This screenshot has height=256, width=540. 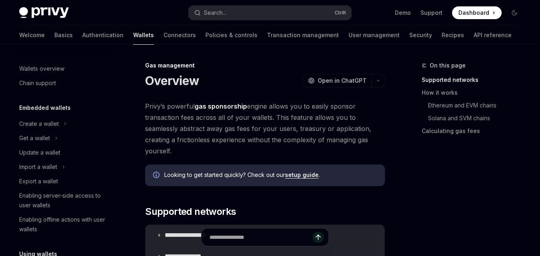 What do you see at coordinates (65, 224) in the screenshot?
I see `div: Enabling offline actions with user wallets` at bounding box center [65, 224].